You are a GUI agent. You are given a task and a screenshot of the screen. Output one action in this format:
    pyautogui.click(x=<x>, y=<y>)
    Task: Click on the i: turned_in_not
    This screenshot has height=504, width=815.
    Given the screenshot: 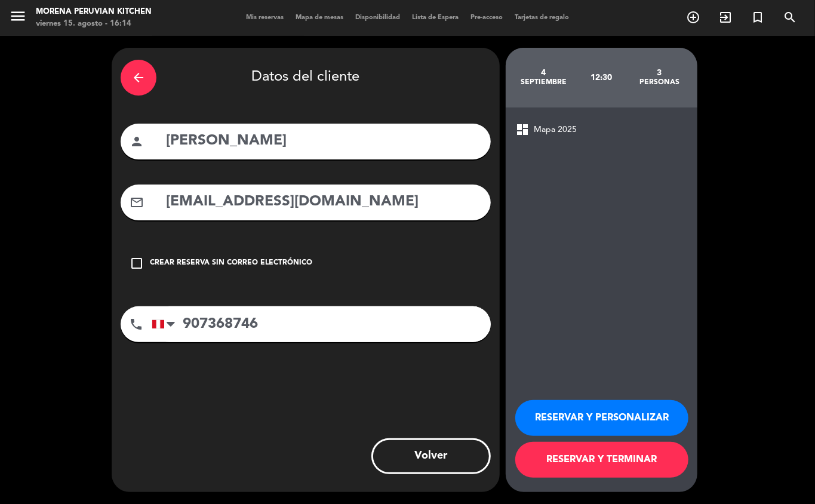 What is the action you would take?
    pyautogui.click(x=758, y=18)
    